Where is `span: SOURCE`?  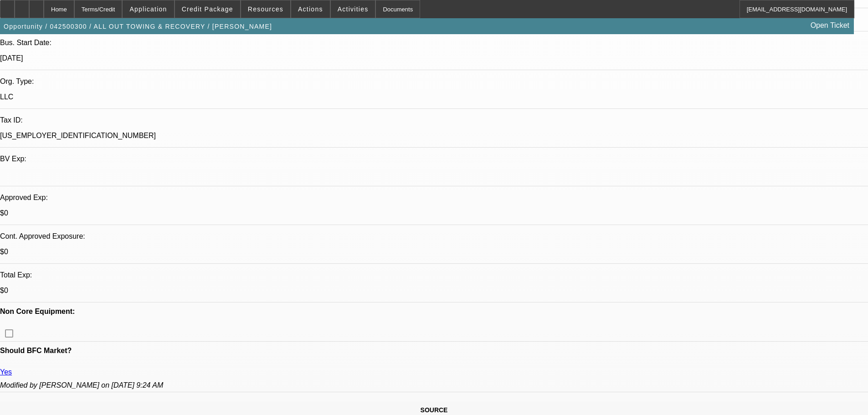
span: SOURCE is located at coordinates (434, 410).